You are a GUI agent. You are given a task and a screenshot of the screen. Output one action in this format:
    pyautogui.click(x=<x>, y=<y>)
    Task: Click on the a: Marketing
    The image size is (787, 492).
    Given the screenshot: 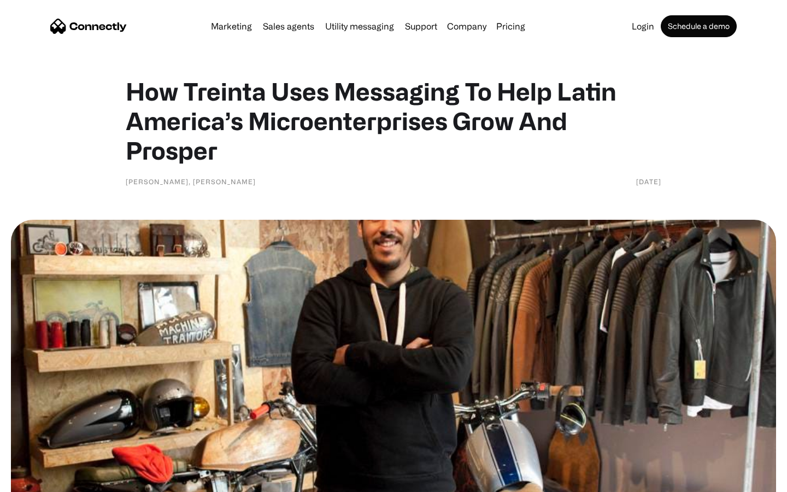 What is the action you would take?
    pyautogui.click(x=231, y=26)
    